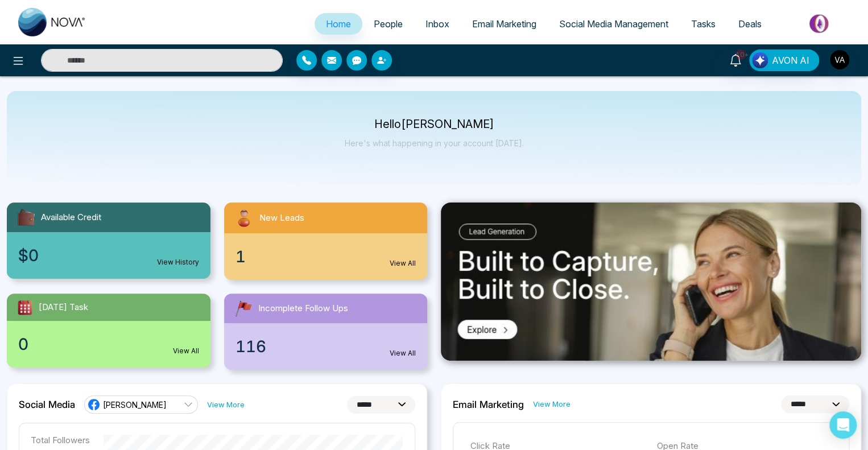 This screenshot has height=450, width=868. What do you see at coordinates (326, 331) in the screenshot?
I see `a: Incomplete Follow Ups116View All` at bounding box center [326, 331].